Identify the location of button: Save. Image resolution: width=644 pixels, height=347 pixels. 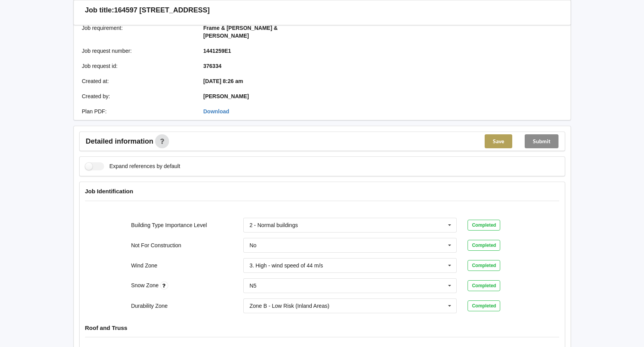
(498, 141).